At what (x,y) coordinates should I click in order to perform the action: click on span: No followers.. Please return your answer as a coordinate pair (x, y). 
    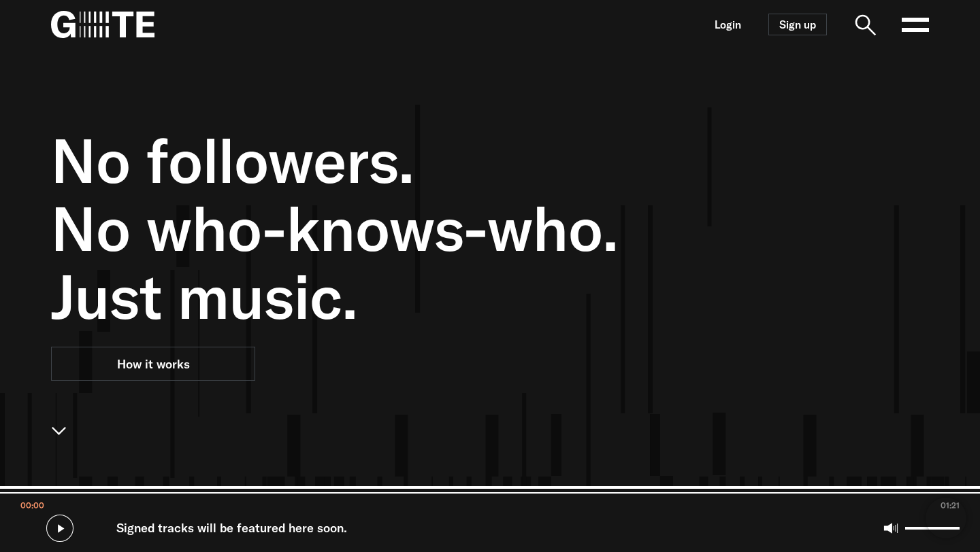
    Looking at the image, I should click on (415, 160).